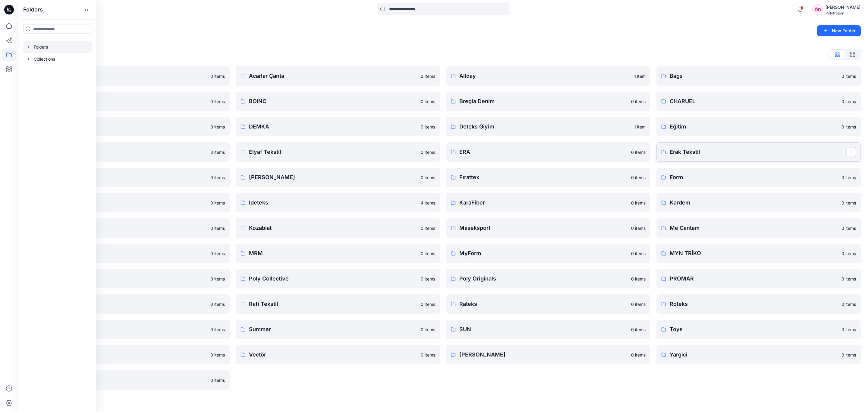 The width and height of the screenshot is (868, 412). What do you see at coordinates (754, 178) in the screenshot?
I see `p: Form` at bounding box center [754, 178].